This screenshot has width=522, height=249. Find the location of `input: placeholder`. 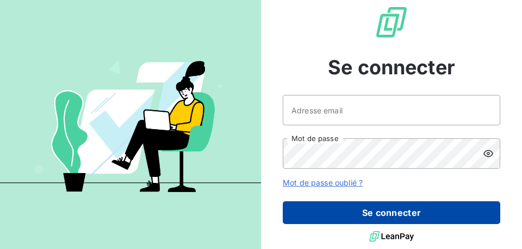

input: placeholder is located at coordinates (391, 110).